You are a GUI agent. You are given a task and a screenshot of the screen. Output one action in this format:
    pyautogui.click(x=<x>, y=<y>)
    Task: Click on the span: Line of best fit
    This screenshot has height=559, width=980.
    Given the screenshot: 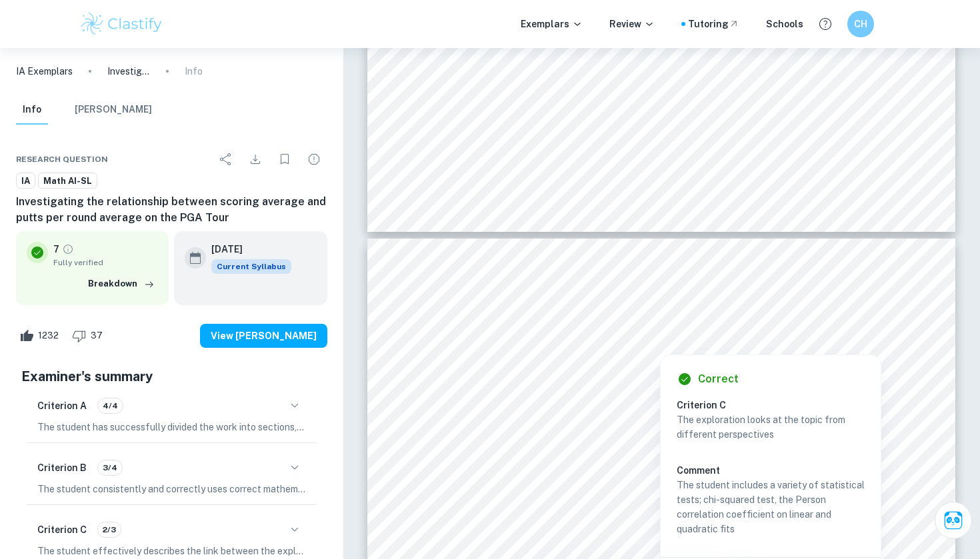 What is the action you would take?
    pyautogui.click(x=475, y=540)
    